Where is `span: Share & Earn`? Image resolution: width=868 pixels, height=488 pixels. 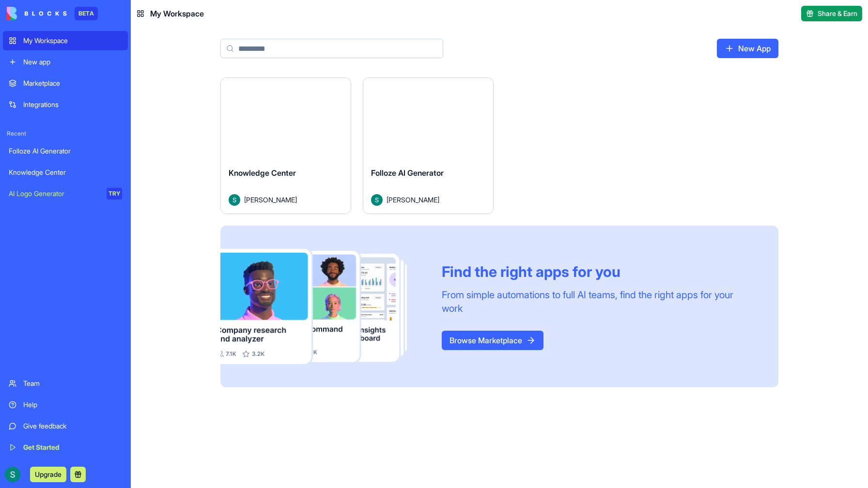 span: Share & Earn is located at coordinates (838, 13).